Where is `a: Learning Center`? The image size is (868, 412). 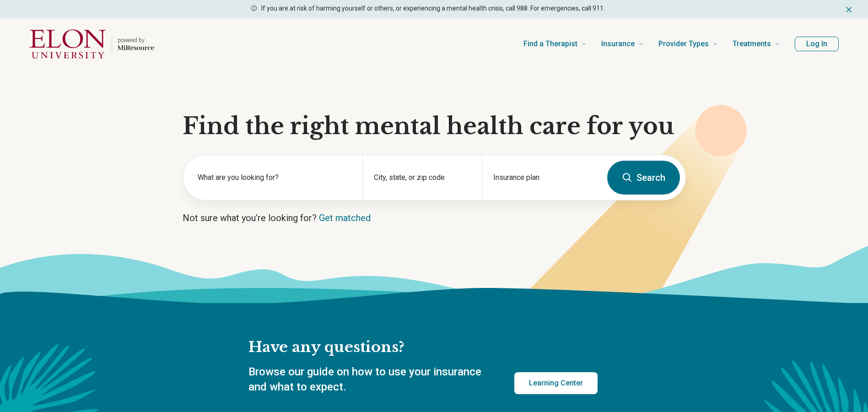
a: Learning Center is located at coordinates (556, 384).